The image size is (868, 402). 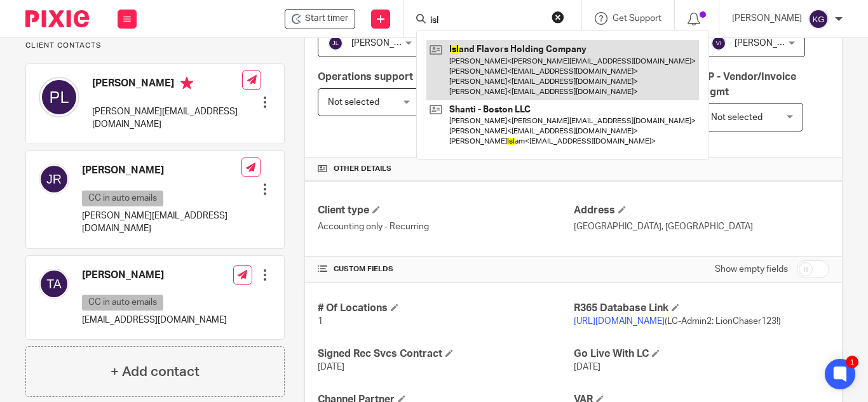 I want to click on span: 1, so click(x=320, y=321).